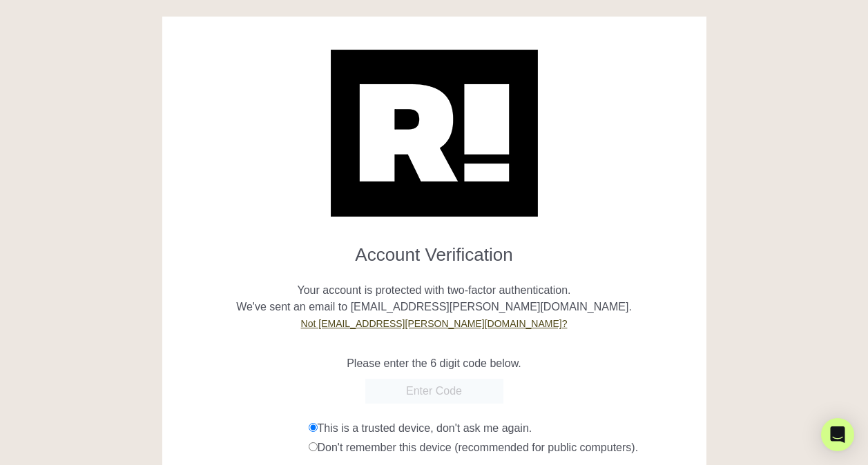  Describe the element at coordinates (434, 133) in the screenshot. I see `img: Retention.com` at that location.